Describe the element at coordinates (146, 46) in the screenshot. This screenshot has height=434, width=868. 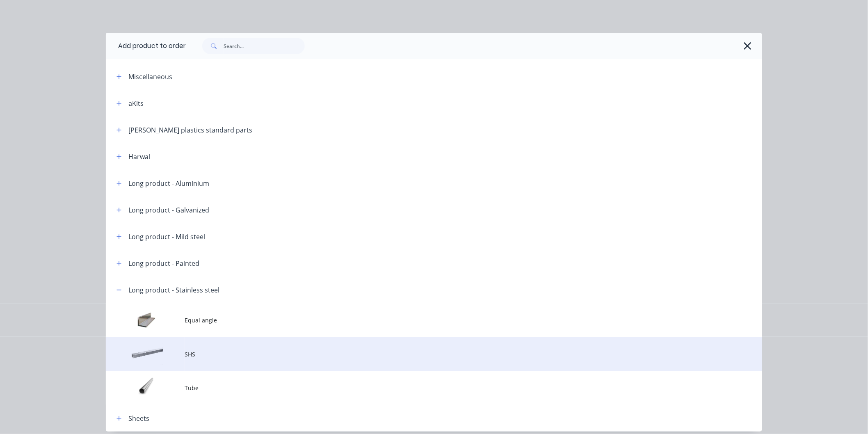
I see `div: Add product to order` at that location.